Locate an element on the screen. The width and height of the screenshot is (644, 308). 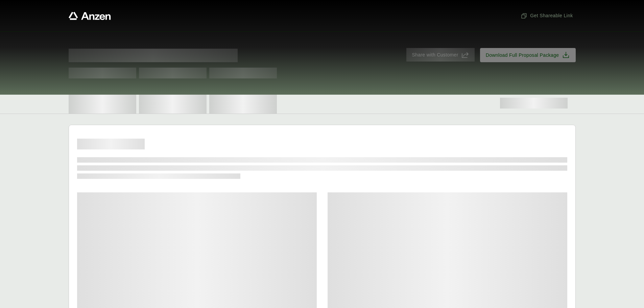
button: Get Shareable Link is located at coordinates (547, 16).